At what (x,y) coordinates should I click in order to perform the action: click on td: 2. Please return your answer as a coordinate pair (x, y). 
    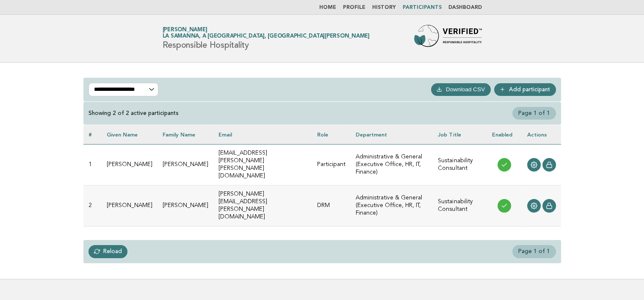
    Looking at the image, I should click on (92, 206).